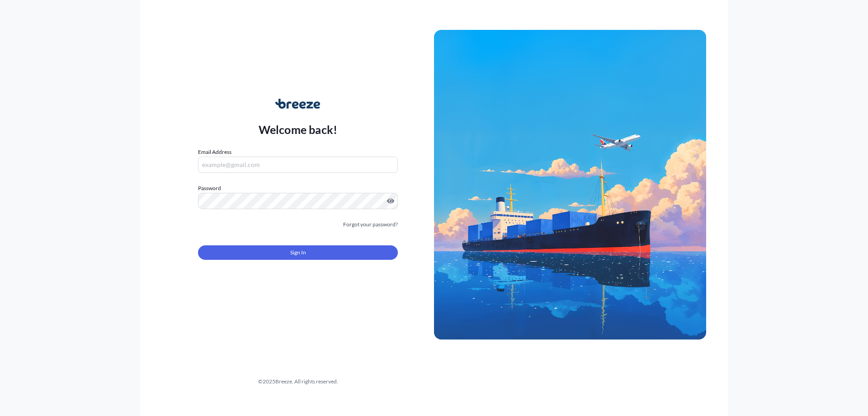  What do you see at coordinates (298, 129) in the screenshot?
I see `p: Welcome back!` at bounding box center [298, 129].